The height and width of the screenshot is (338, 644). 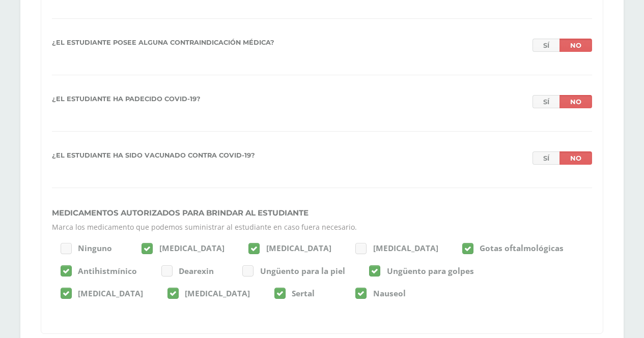 What do you see at coordinates (126, 100) in the screenshot?
I see `label: ¿El estudiante ha padecido covid-19?` at bounding box center [126, 100].